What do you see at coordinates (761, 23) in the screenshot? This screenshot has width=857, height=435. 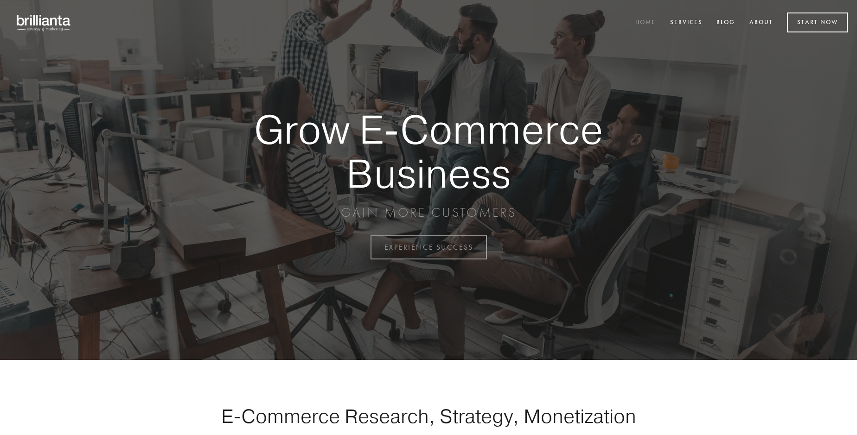 I see `a: About` at bounding box center [761, 23].